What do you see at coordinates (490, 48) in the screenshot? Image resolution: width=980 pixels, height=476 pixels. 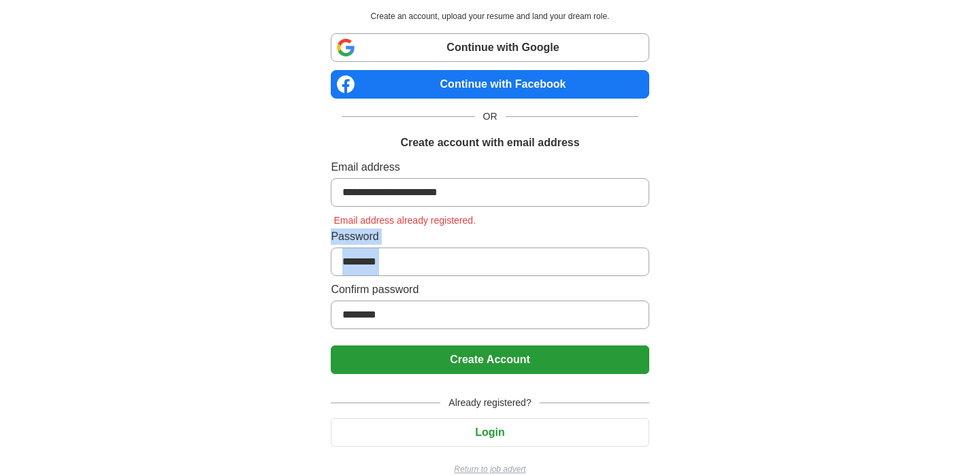 I see `a: Continue with Google` at bounding box center [490, 48].